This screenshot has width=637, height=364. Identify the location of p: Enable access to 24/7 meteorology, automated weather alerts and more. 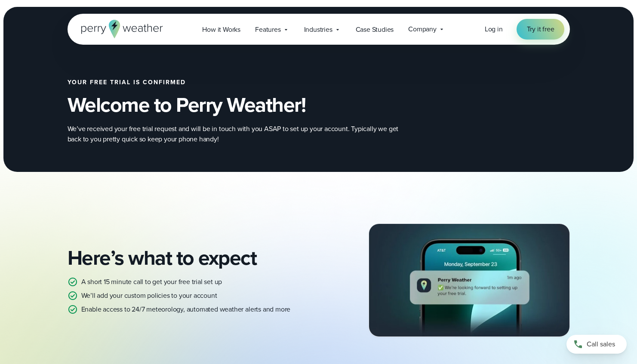
(186, 310).